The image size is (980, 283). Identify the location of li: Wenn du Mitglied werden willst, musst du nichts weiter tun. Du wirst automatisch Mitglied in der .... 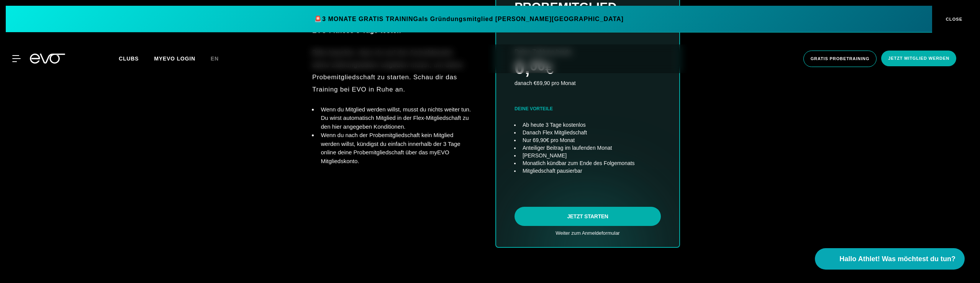
(395, 118).